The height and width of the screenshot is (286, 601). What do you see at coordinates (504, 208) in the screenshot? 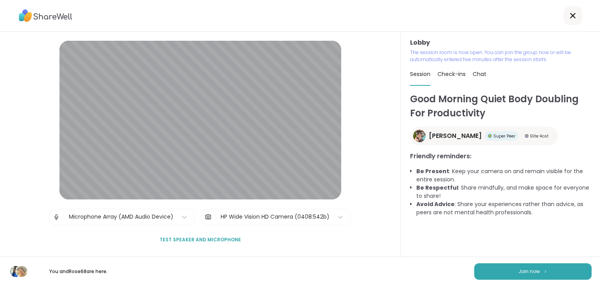
I see `li: : Share your experiences rather than advice, as peers are not mental health professionals.` at bounding box center [504, 208].